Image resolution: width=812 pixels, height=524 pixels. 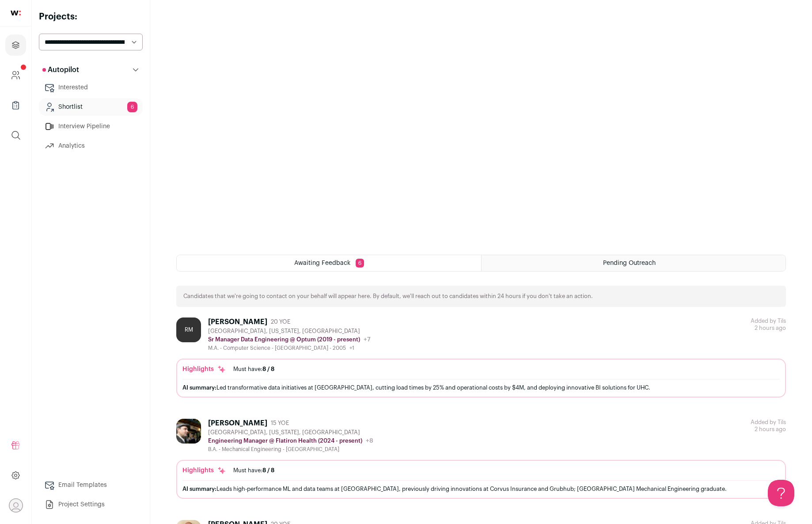 I want to click on span: +8, so click(x=370, y=441).